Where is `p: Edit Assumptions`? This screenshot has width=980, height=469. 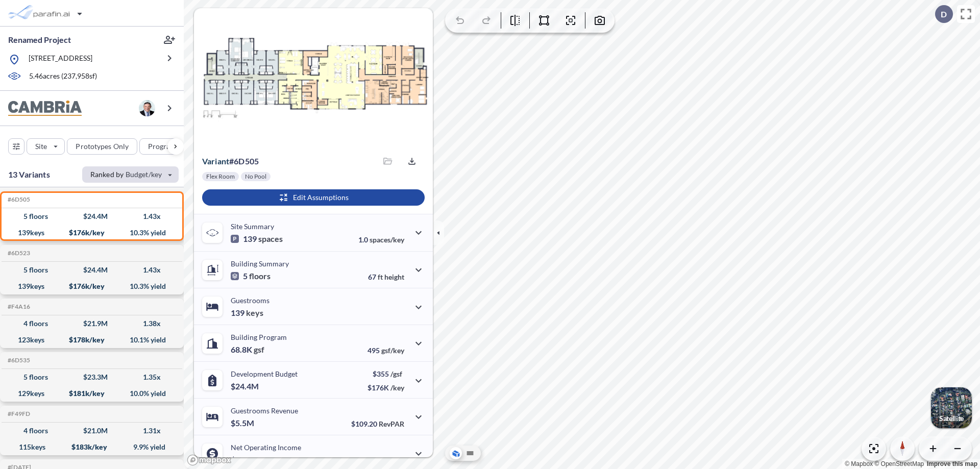
p: Edit Assumptions is located at coordinates (321, 197).